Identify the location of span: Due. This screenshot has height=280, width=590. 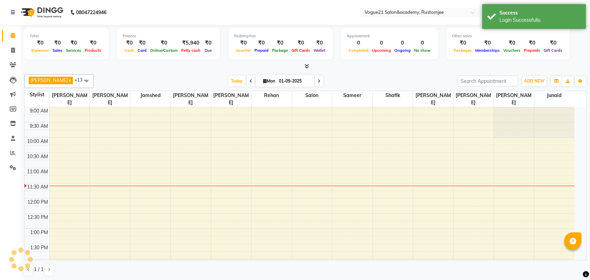
(208, 50).